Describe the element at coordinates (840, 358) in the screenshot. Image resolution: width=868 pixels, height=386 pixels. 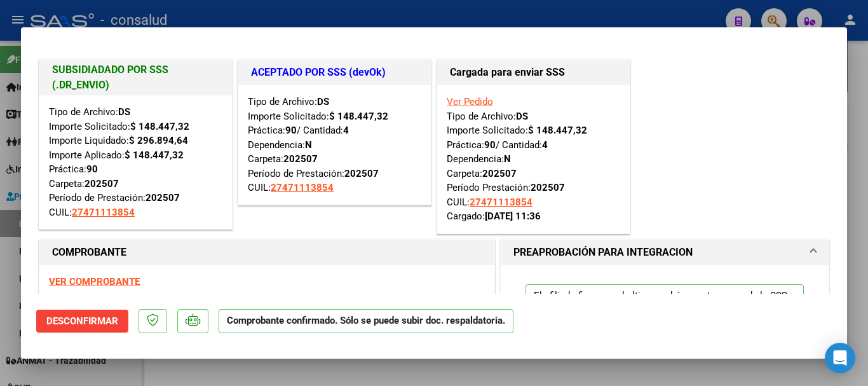
I see `div: Open Intercom Messenger` at that location.